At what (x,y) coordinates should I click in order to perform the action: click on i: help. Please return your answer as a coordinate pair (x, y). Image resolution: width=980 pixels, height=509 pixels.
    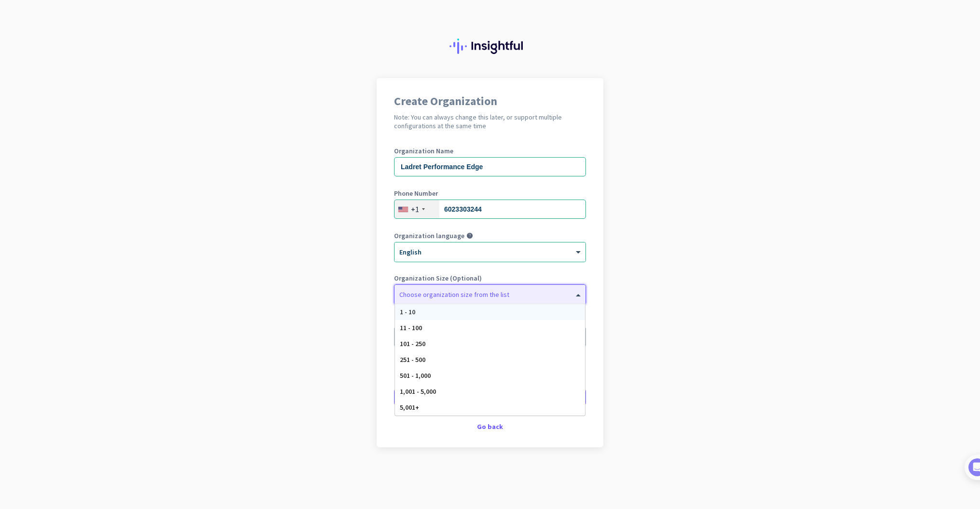
    Looking at the image, I should click on (470, 235).